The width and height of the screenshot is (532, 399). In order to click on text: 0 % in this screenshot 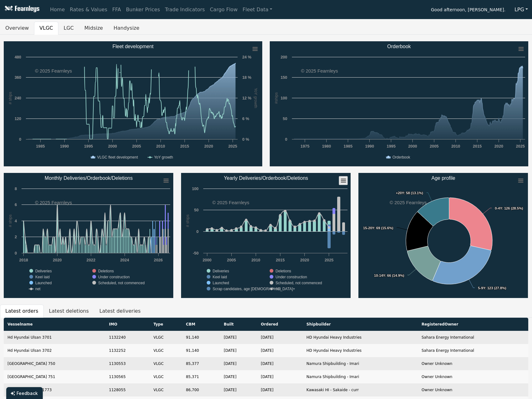, I will do `click(246, 139)`.